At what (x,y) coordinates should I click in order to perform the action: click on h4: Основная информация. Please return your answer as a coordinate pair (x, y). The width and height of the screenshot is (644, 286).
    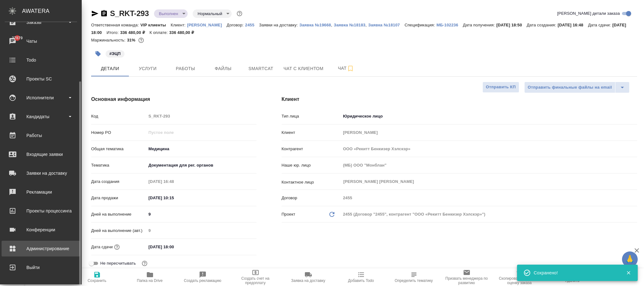
    Looking at the image, I should click on (174, 99).